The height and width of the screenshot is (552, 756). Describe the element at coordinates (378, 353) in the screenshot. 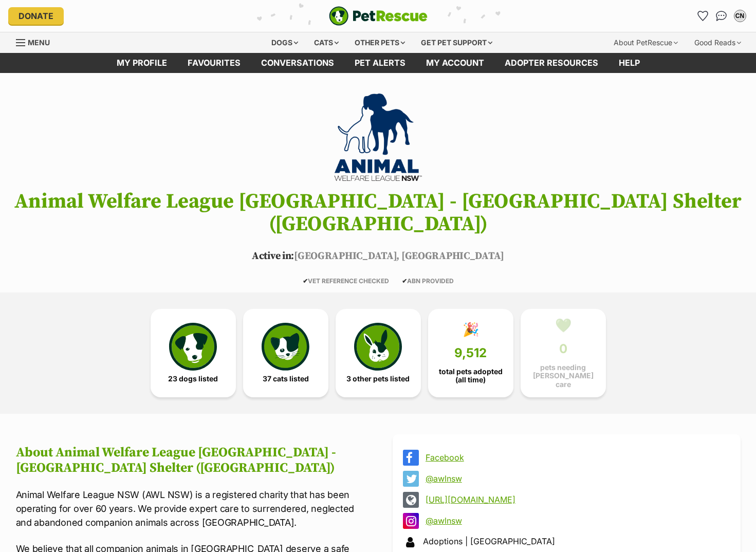

I see `a: 3 other pets listed` at that location.